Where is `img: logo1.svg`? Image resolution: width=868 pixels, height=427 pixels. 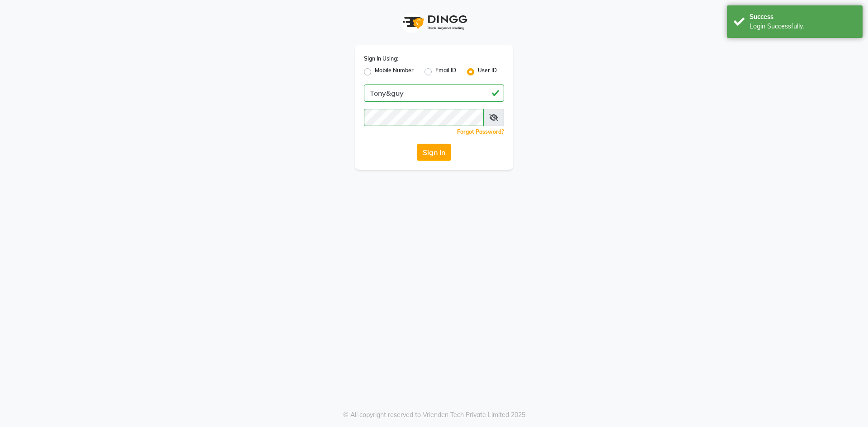
img: logo1.svg is located at coordinates (434, 22).